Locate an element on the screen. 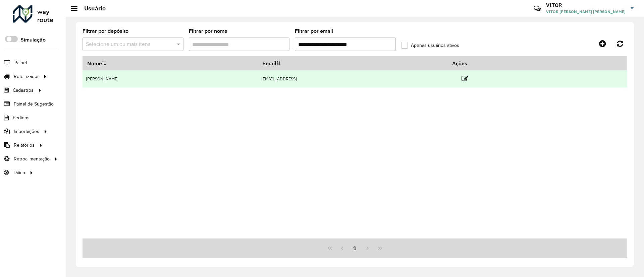 This screenshot has height=277, width=644. h2: Usuário is located at coordinates (92, 8).